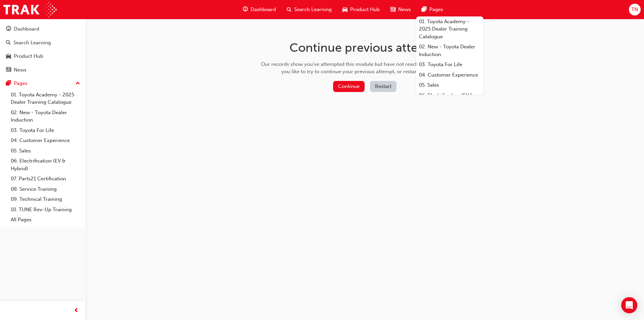 The width and height of the screenshot is (644, 320). I want to click on div: Dashboard, so click(26, 29).